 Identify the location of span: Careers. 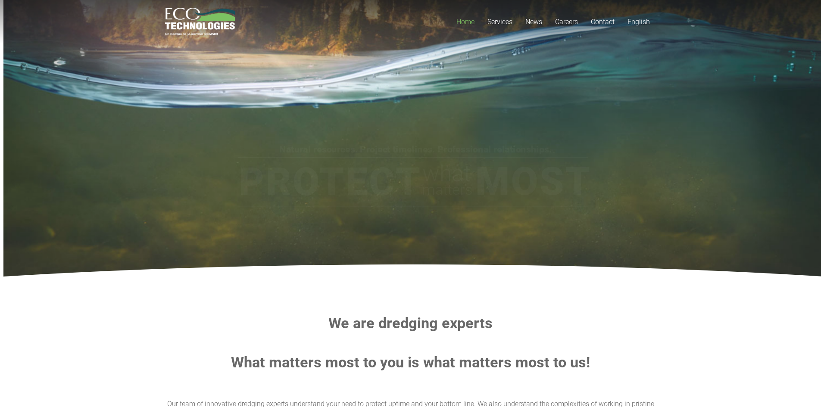
(567, 22).